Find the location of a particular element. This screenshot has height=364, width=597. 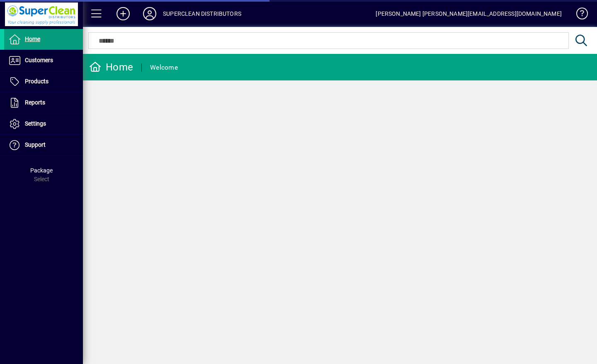

span: Package is located at coordinates (41, 170).